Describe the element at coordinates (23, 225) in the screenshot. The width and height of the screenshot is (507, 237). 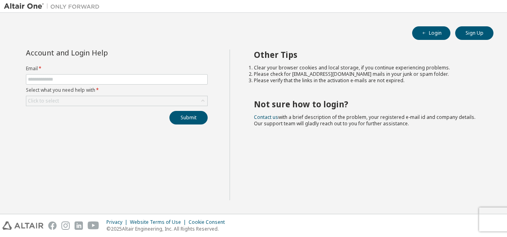
I see `img: altair_logo.svg` at that location.